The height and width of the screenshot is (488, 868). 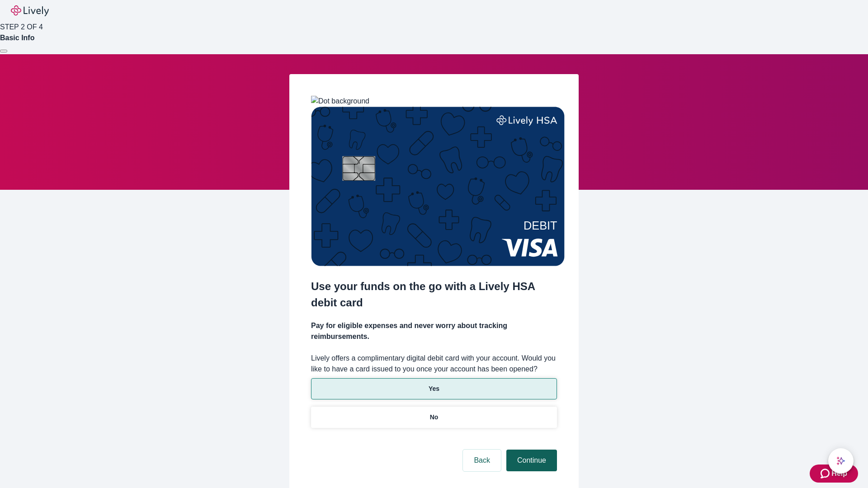 I want to click on p: No, so click(x=434, y=417).